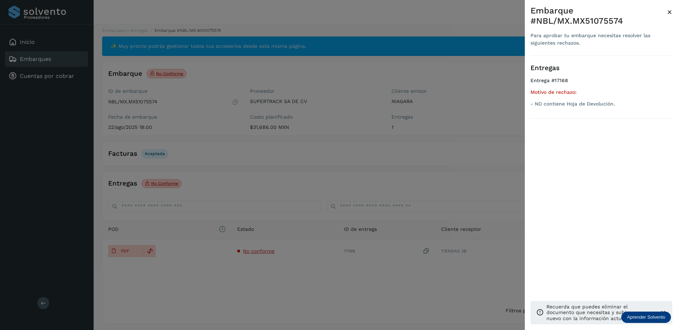 This screenshot has height=330, width=678. Describe the element at coordinates (601, 83) in the screenshot. I see `h4: Entrega #17168` at that location.